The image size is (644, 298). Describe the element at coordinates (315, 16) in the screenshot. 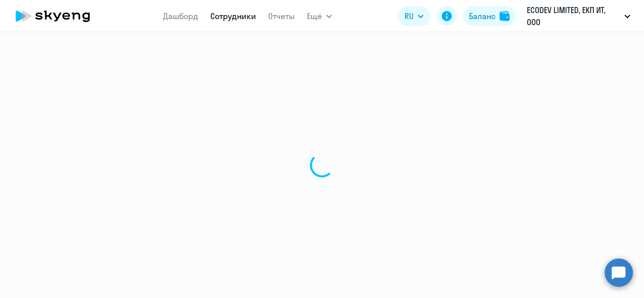

I see `span: Ещё` at that location.